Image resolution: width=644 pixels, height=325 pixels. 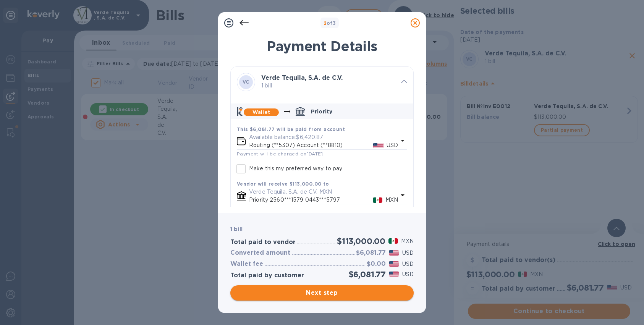 I want to click on div: VCVerde Tequila, S.A. de C.V. 1 bill, so click(x=322, y=82).